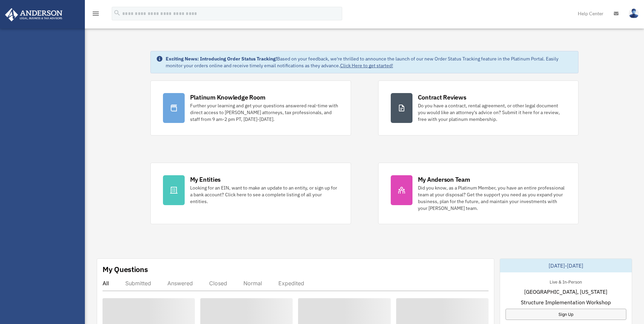 The width and height of the screenshot is (644, 324). Describe the element at coordinates (367, 65) in the screenshot. I see `a: Click Here to get started!` at that location.